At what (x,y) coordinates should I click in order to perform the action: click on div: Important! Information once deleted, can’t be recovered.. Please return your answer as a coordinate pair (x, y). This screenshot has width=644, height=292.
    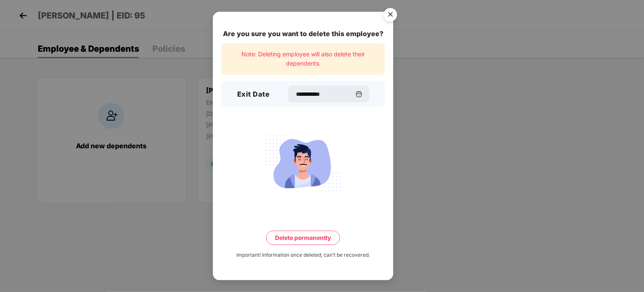
    Looking at the image, I should click on (303, 255).